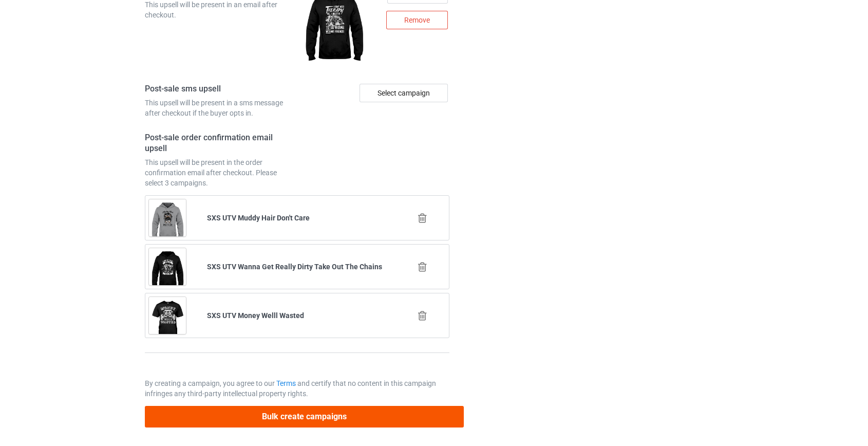 The height and width of the screenshot is (446, 868). What do you see at coordinates (219, 173) in the screenshot?
I see `div: This upsell will be present in the order confirmation email after checkout. Please select 3 campa...` at bounding box center [219, 173].